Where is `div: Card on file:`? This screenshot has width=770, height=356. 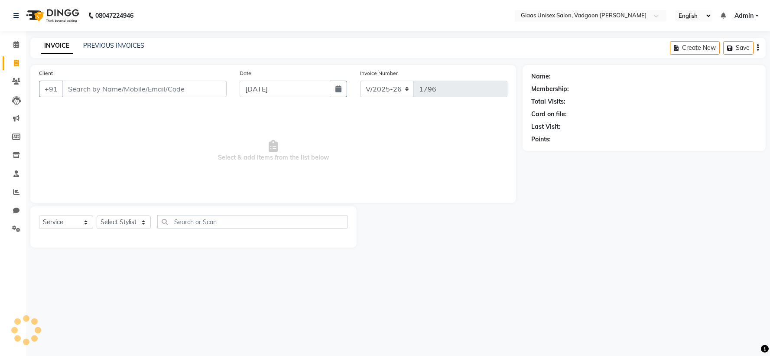
div: Card on file: is located at coordinates (549, 114).